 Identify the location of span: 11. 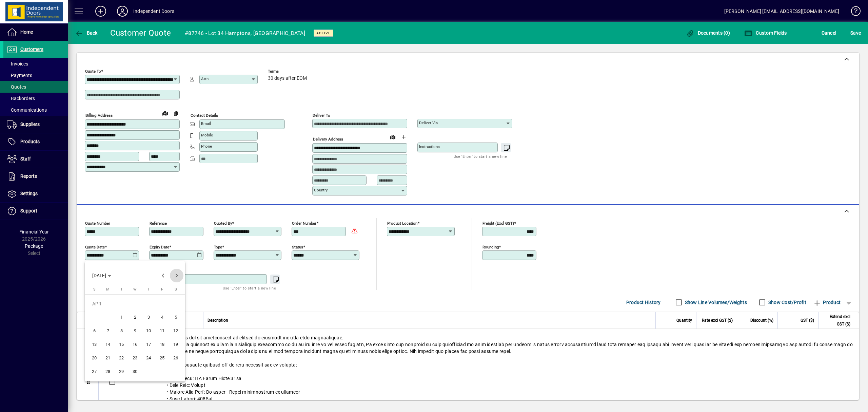
(162, 331).